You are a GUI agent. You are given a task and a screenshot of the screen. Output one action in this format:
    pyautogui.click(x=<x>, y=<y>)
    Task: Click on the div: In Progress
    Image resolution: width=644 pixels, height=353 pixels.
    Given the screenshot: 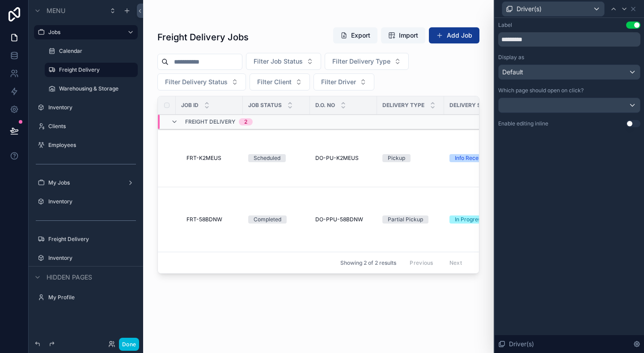 What is the action you would take?
    pyautogui.click(x=469, y=219)
    